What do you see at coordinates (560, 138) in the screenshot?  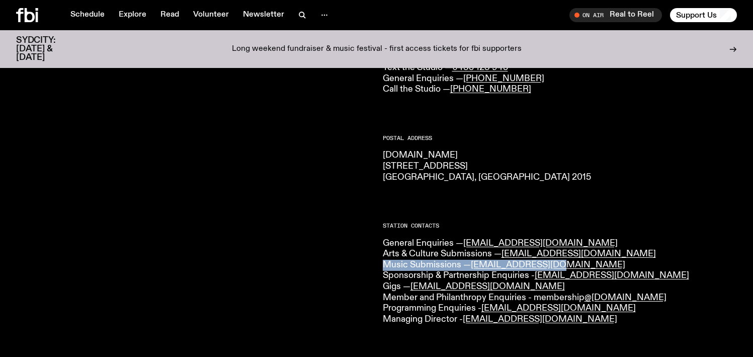 I see `h2: Postal Address` at bounding box center [560, 138].